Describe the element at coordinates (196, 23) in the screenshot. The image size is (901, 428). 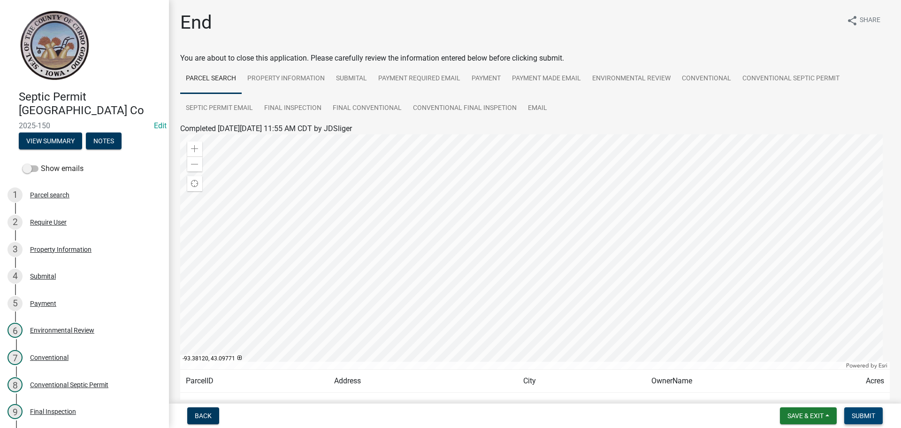
I see `h1: End` at that location.